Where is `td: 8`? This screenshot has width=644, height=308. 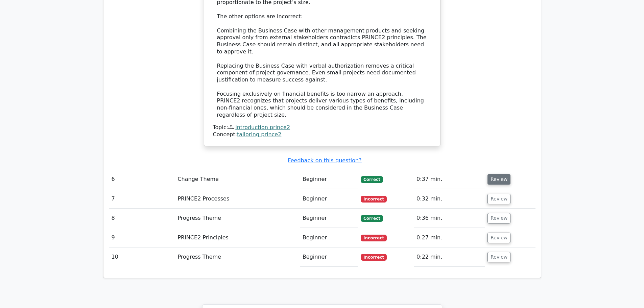
td: 8 is located at coordinates (142, 218).